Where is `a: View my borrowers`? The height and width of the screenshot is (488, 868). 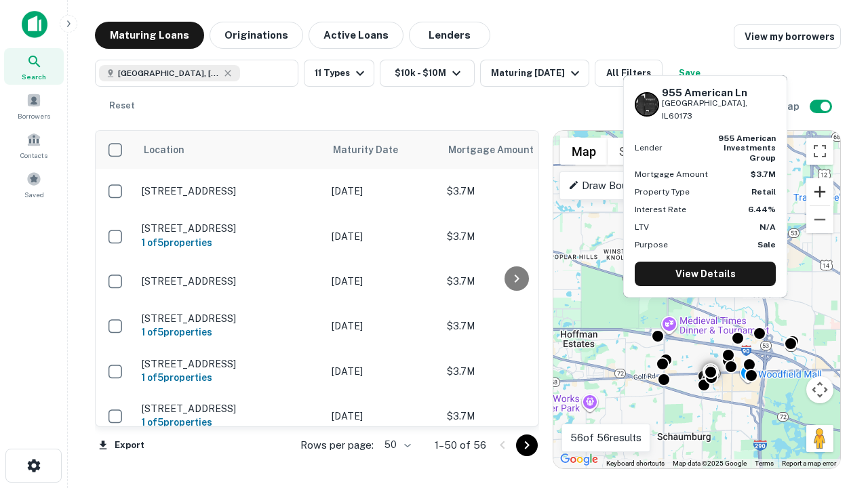
a: View my borrowers is located at coordinates (787, 37).